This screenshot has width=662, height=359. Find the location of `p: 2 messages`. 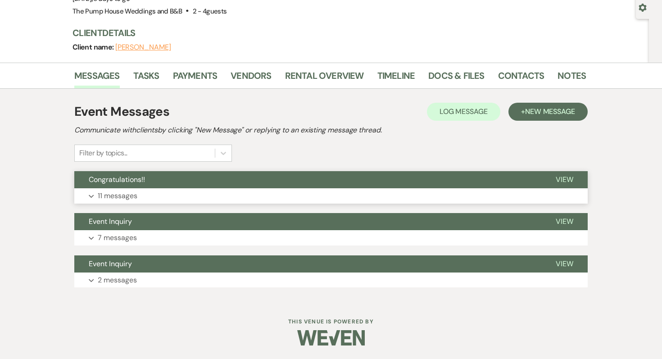

p: 2 messages is located at coordinates (117, 280).